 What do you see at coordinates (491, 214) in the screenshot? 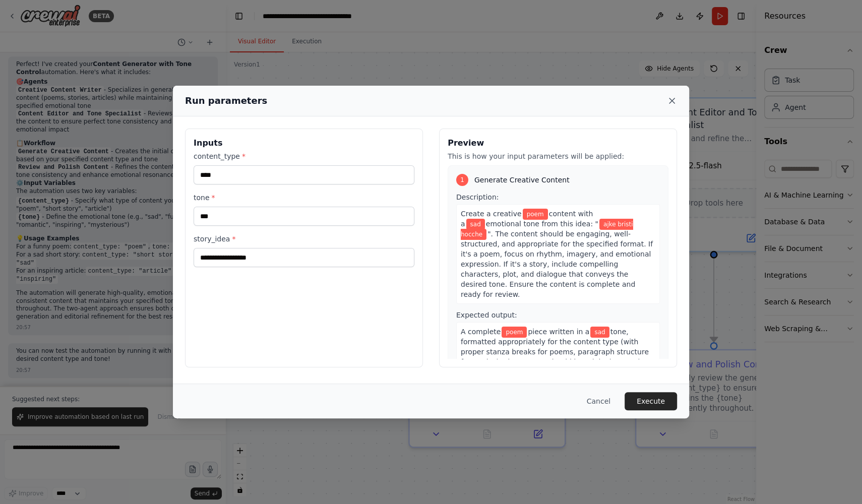
I see `span: Create a creative` at bounding box center [491, 214].